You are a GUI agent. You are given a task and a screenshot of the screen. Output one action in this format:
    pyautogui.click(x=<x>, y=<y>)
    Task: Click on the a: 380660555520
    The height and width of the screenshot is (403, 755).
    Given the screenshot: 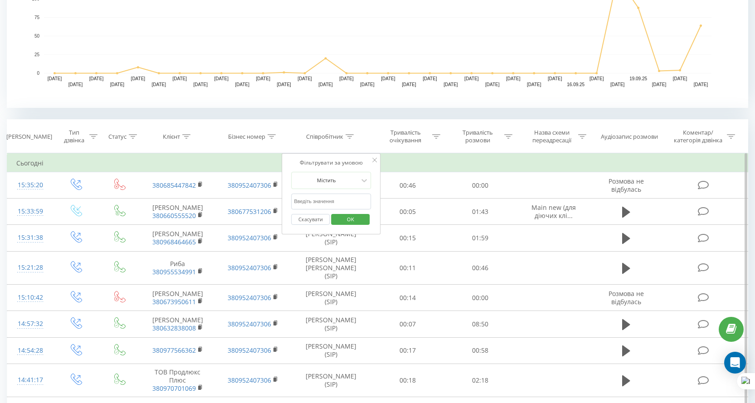 What is the action you would take?
    pyautogui.click(x=174, y=215)
    